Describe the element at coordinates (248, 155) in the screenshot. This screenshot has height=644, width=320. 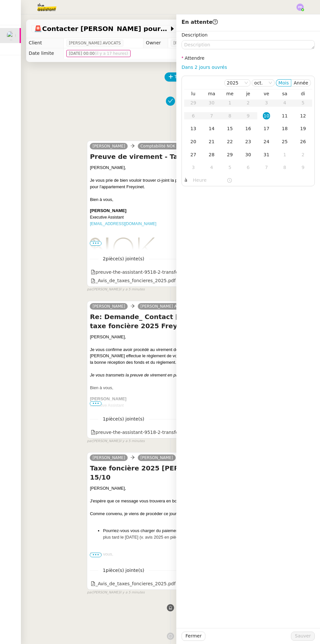
I see `div: 30` at that location.